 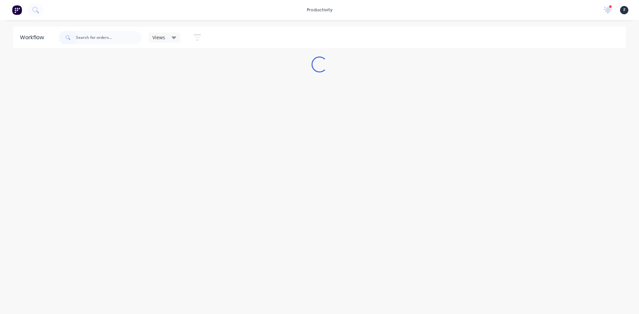 I want to click on input: Search for orders..., so click(x=109, y=38).